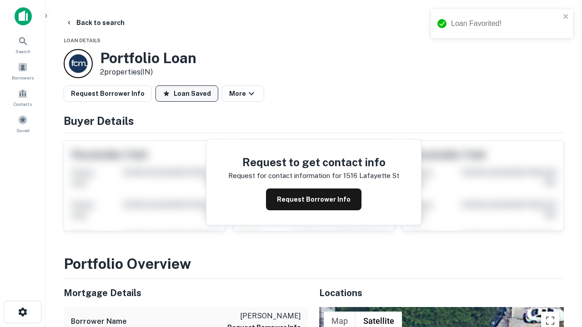  What do you see at coordinates (23, 104) in the screenshot?
I see `span: Contacts` at bounding box center [23, 104].